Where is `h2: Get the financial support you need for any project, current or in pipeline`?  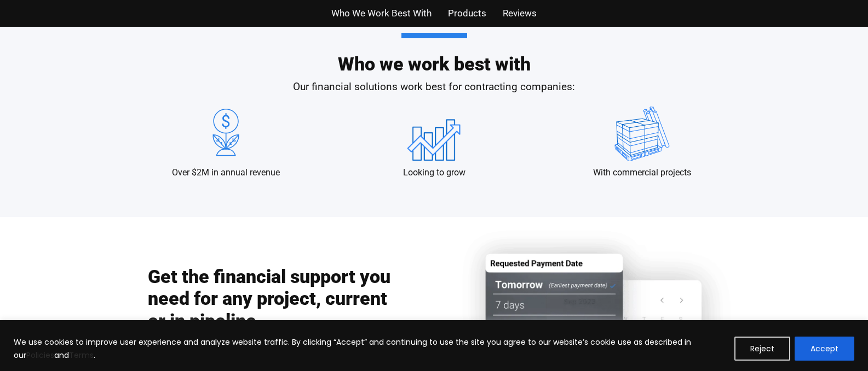
h2: Get the financial support you need for any project, current or in pipeline is located at coordinates (271, 299).